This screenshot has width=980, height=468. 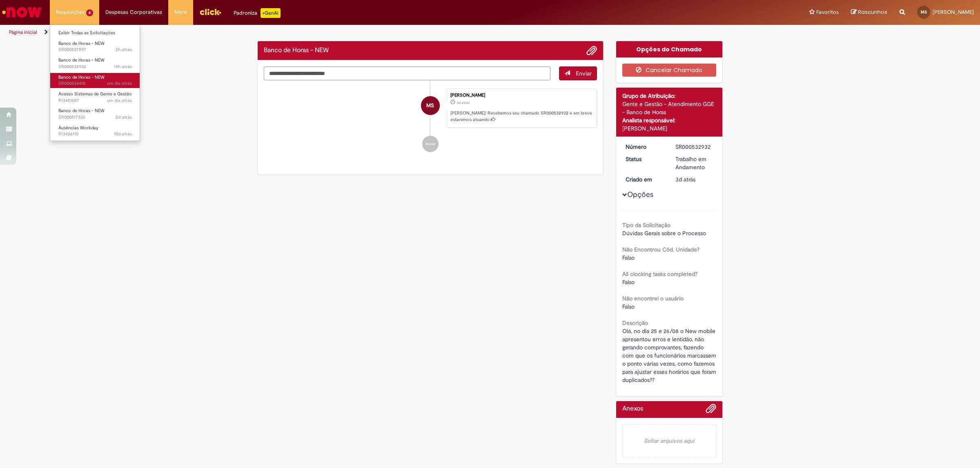 What do you see at coordinates (669, 96) in the screenshot?
I see `div: Grupo de Atribuição:` at bounding box center [669, 96].